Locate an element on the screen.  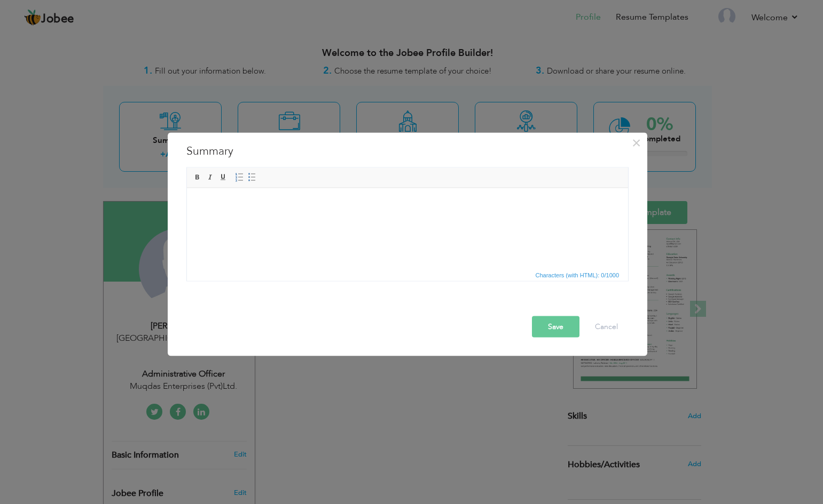
div: Statistics is located at coordinates (578, 275).